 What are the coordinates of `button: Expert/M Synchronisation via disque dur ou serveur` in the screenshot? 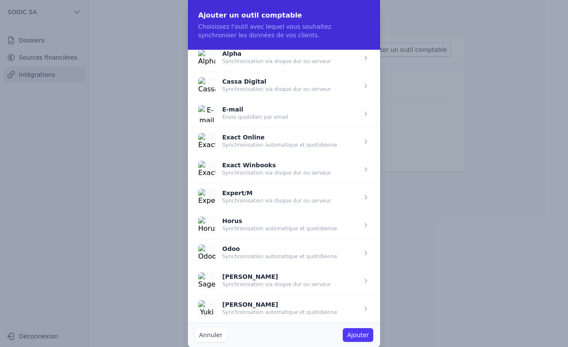 It's located at (264, 197).